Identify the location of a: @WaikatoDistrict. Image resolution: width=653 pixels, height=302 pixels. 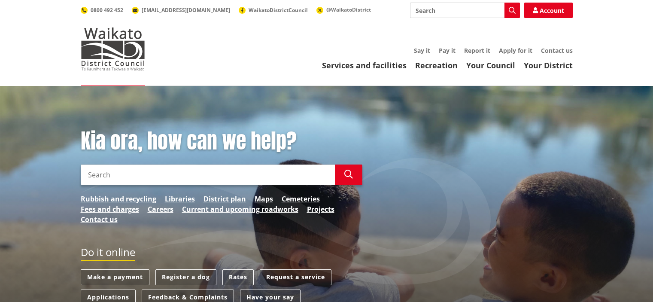
(344, 9).